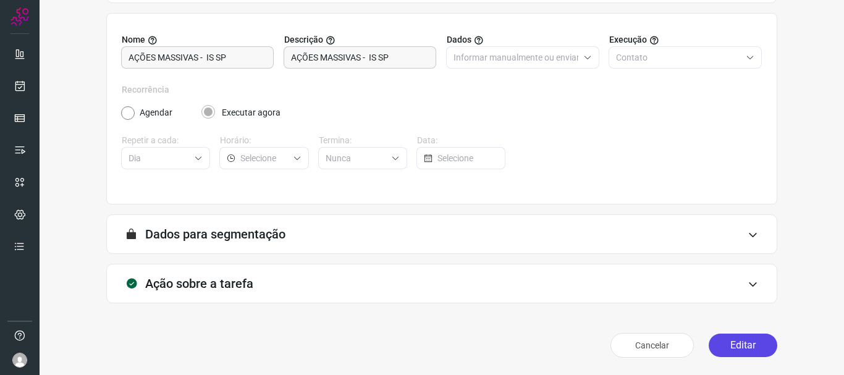 The width and height of the screenshot is (844, 375). What do you see at coordinates (360, 57) in the screenshot?
I see `input: Forneça uma breve descrição da sua tarefa.` at bounding box center [360, 57].